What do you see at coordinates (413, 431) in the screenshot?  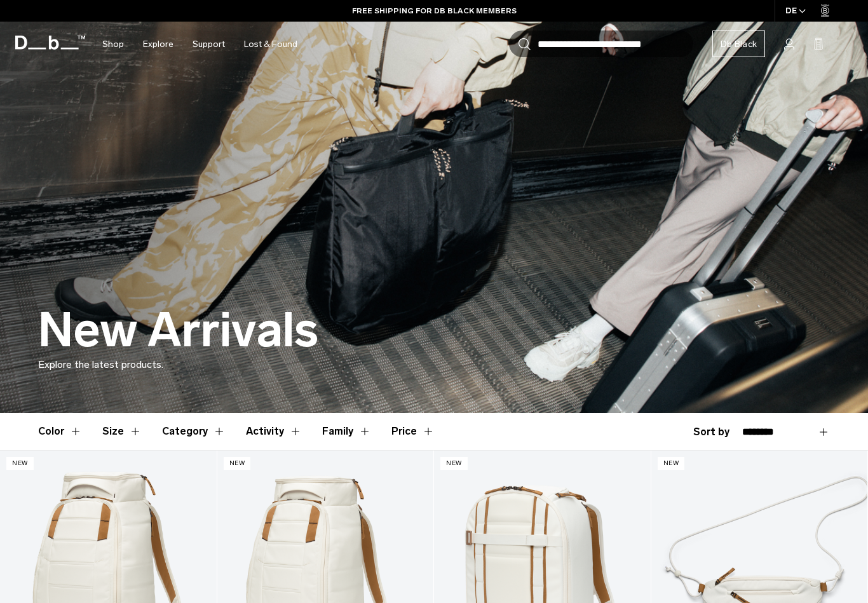 I see `button: Toggle Price` at bounding box center [413, 431].